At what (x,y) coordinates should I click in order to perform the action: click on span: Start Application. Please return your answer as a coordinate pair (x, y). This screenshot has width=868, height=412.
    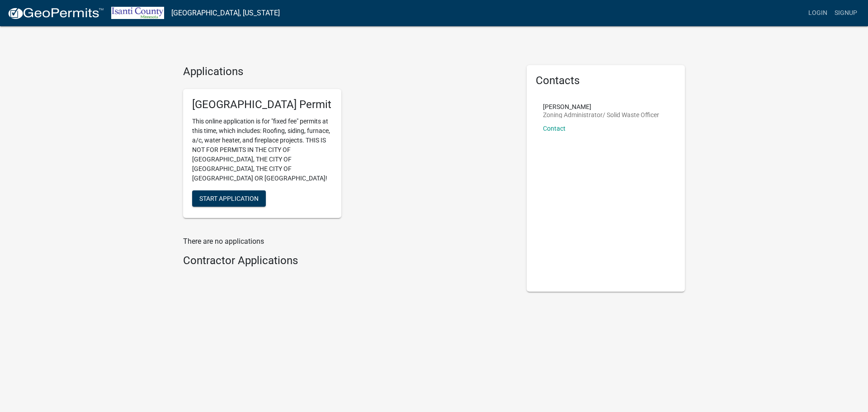
    Looking at the image, I should click on (229, 198).